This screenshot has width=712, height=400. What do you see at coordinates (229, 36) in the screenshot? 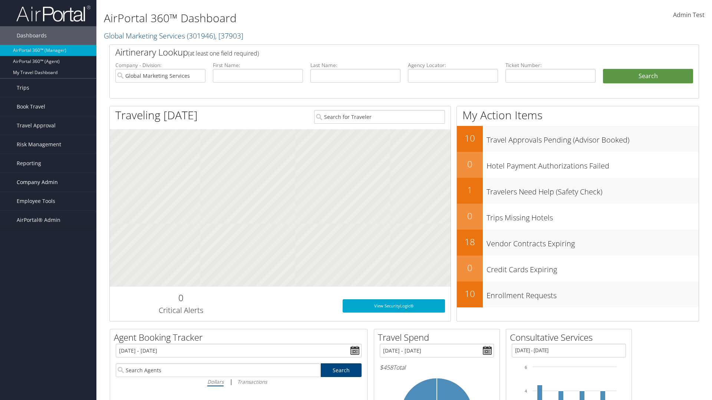
I see `span: , [ 37903 ]` at bounding box center [229, 36].